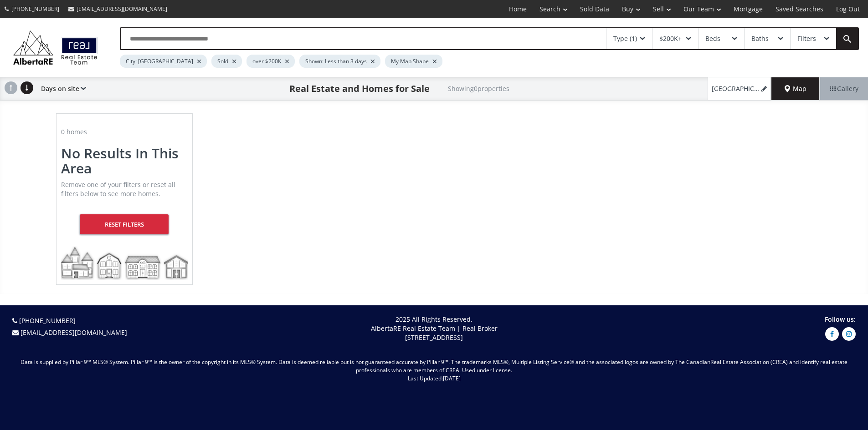 Image resolution: width=868 pixels, height=430 pixels. I want to click on div: Baths, so click(760, 39).